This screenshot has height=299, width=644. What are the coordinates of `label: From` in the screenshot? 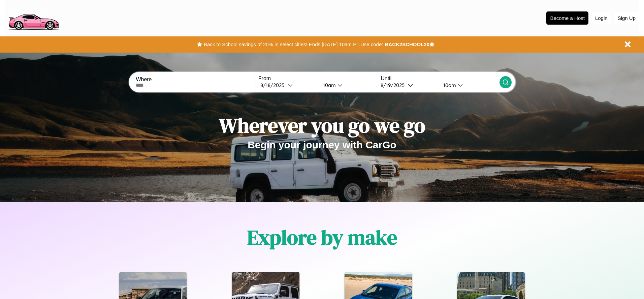 It's located at (318, 78).